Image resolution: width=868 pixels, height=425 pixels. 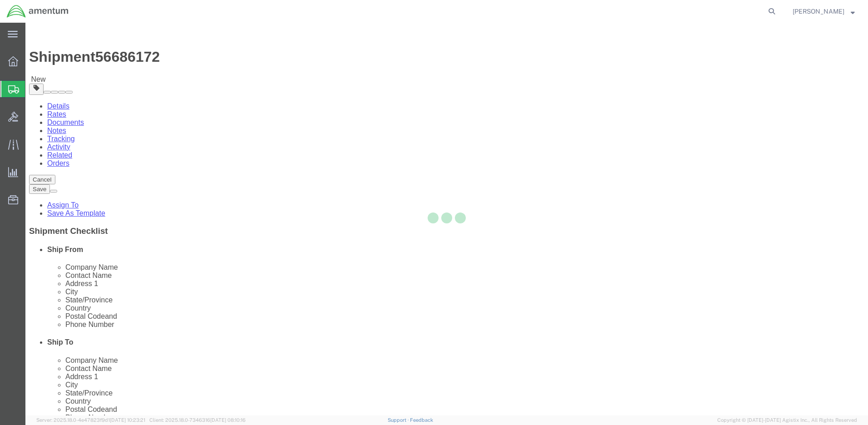 What do you see at coordinates (197, 420) in the screenshot?
I see `span: Client: 2025.18.0-7346316` at bounding box center [197, 420].